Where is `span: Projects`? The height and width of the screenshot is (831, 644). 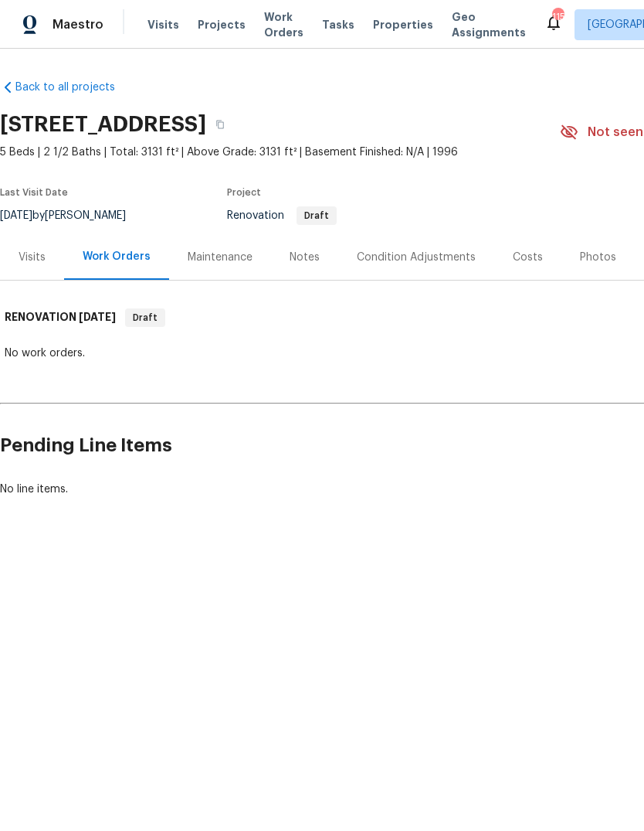 span: Projects is located at coordinates (222, 25).